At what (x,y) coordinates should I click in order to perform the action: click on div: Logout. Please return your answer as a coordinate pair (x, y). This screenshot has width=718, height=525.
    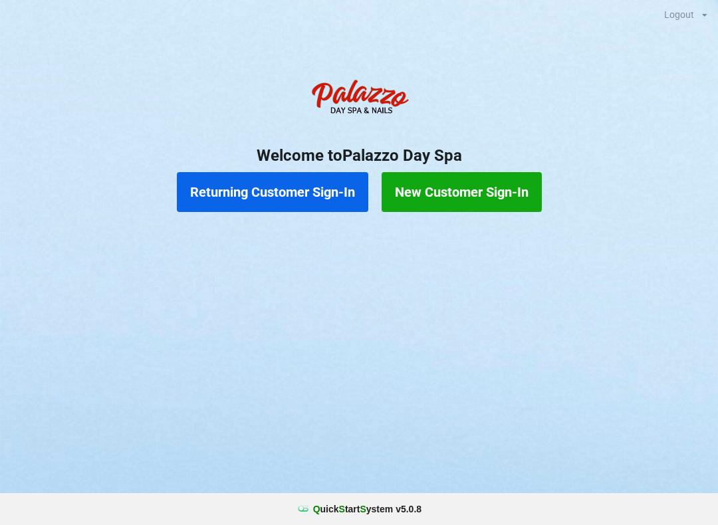
    Looking at the image, I should click on (679, 15).